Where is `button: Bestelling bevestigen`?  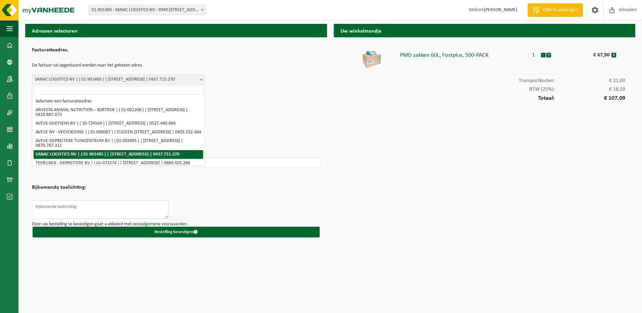
button: Bestelling bevestigen is located at coordinates (176, 232).